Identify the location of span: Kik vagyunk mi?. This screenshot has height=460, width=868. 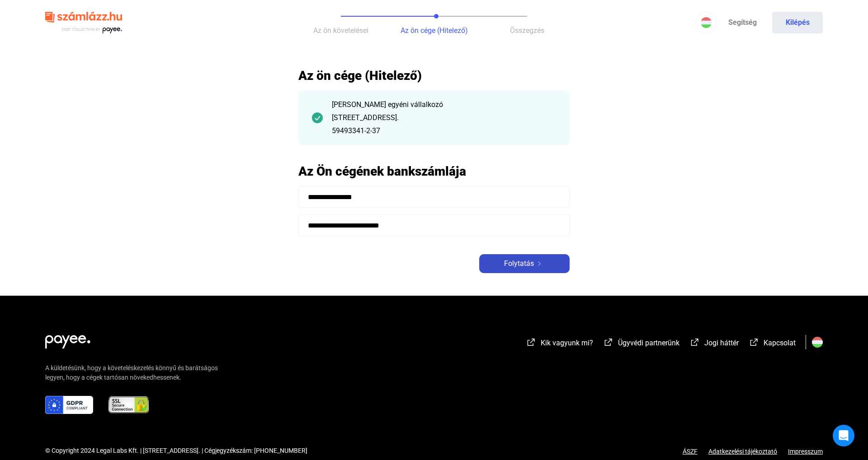
(567, 343).